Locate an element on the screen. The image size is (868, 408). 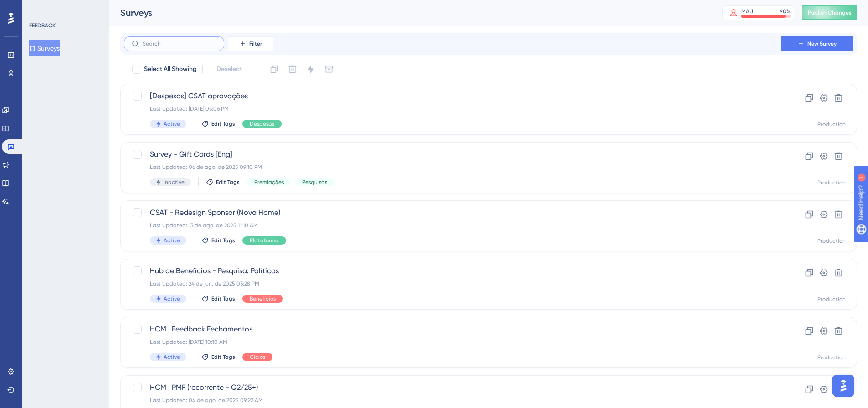
button: Filter is located at coordinates (251, 44).